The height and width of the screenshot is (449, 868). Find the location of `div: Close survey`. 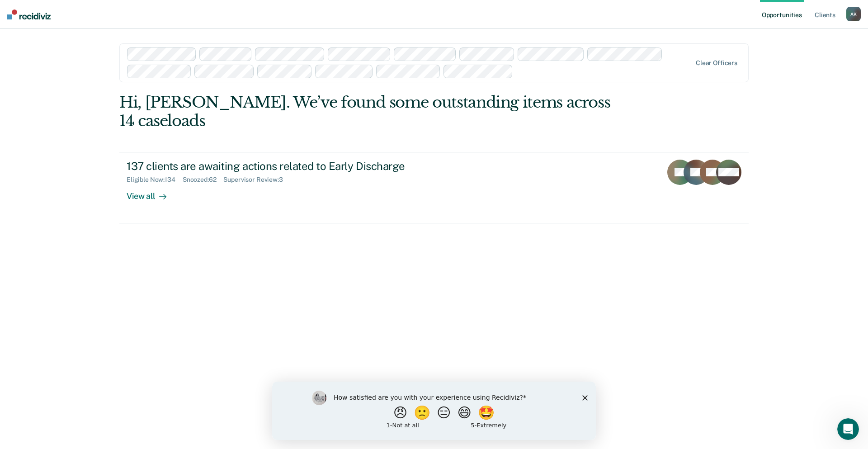

div: Close survey is located at coordinates (313, 16).